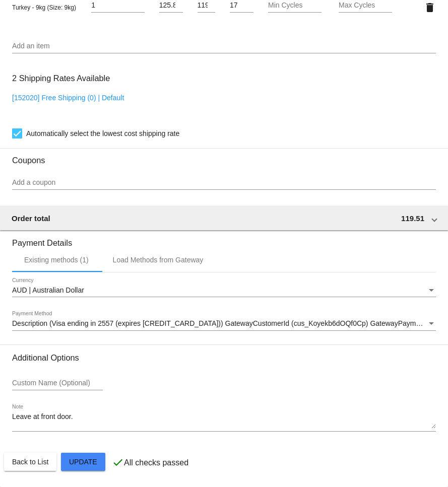 This screenshot has width=448, height=487. What do you see at coordinates (30, 462) in the screenshot?
I see `span: Back to List` at bounding box center [30, 462].